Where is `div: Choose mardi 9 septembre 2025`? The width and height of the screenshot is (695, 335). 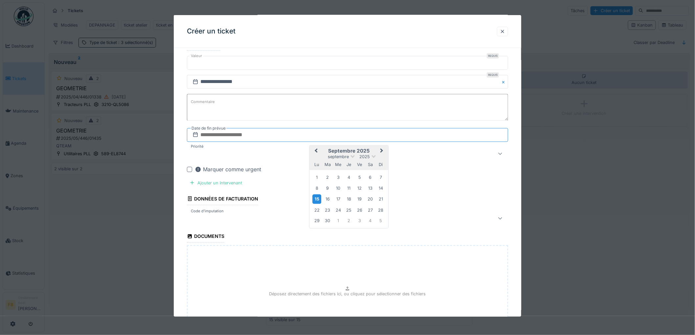
div: Choose mardi 9 septembre 2025 is located at coordinates (327, 188).